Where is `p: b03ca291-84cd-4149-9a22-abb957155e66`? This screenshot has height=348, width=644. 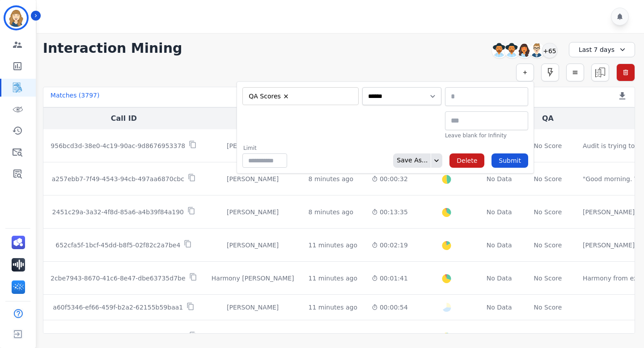 p: b03ca291-84cd-4149-9a22-abb957155e66 is located at coordinates (118, 337).